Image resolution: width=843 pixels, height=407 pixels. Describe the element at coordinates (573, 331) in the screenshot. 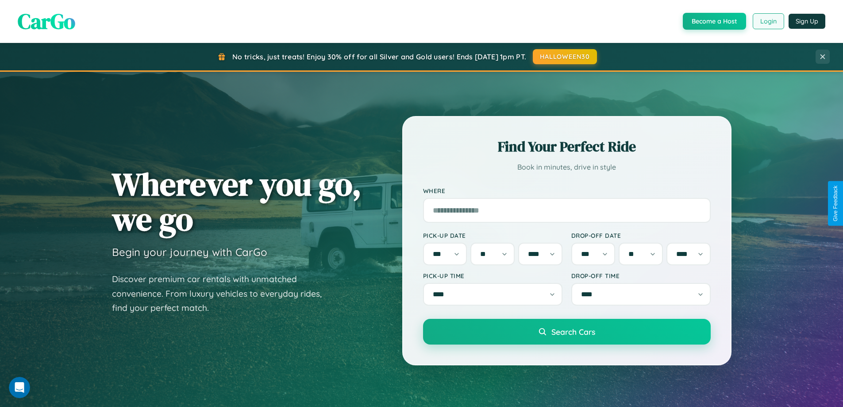

I see `span: Search Cars` at that location.